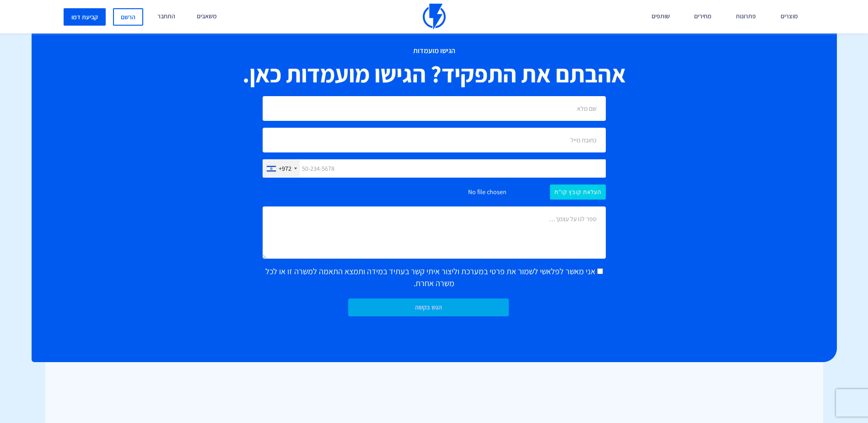 The height and width of the screenshot is (423, 868). I want to click on div: Israel (‫ישראל‬‎): +972, so click(281, 169).